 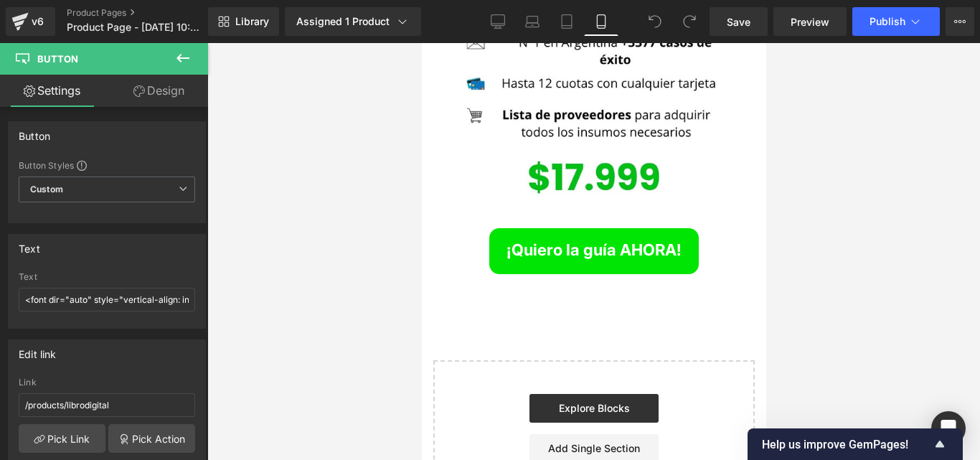 I want to click on div: Assigned 1 Product, so click(x=353, y=22).